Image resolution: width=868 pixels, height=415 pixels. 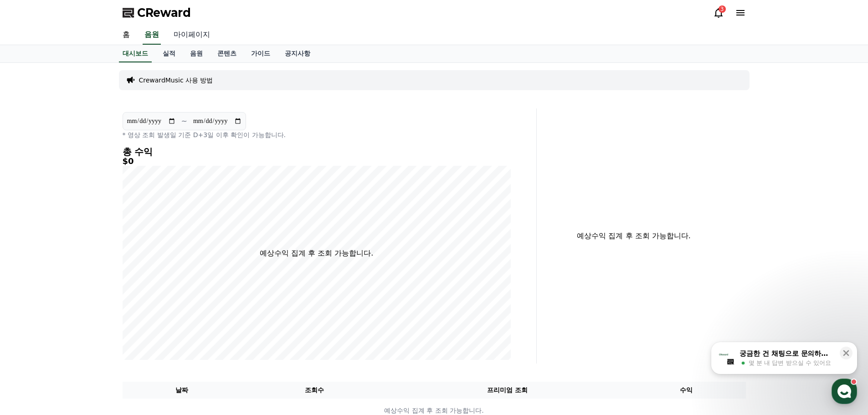 What do you see at coordinates (718, 13) in the screenshot?
I see `a: 3` at bounding box center [718, 13].